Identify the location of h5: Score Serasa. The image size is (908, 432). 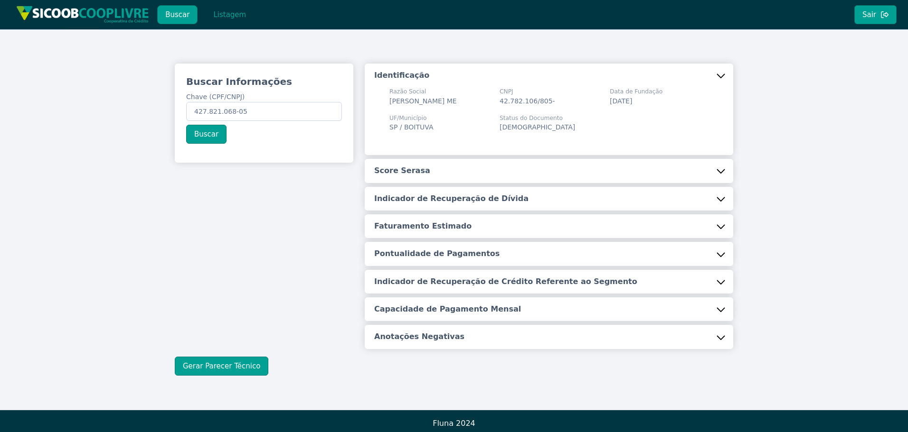
(402, 171).